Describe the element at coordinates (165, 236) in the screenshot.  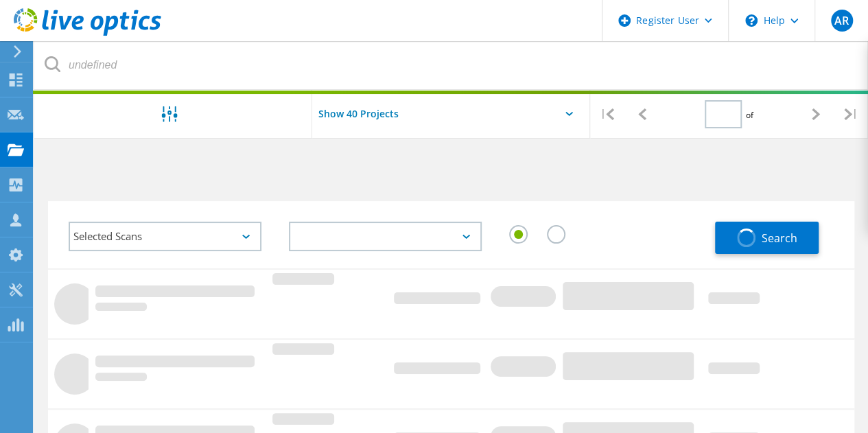
I see `div: Selected Scans` at that location.